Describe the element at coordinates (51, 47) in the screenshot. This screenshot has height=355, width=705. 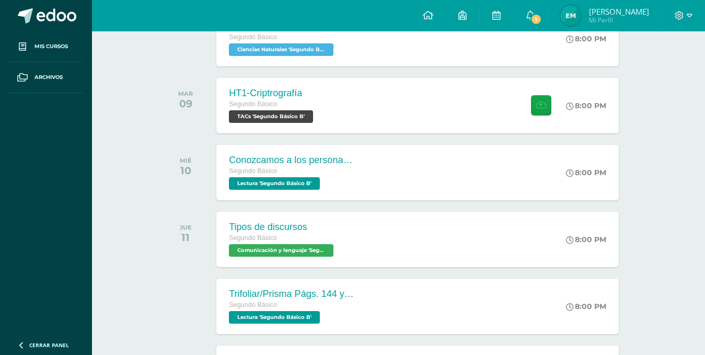
I see `span: Mis cursos` at that location.